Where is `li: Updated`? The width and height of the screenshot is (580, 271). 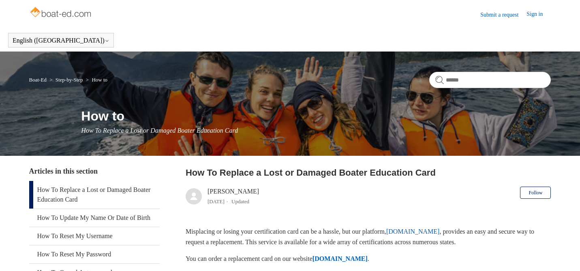 li: Updated is located at coordinates (241, 201).